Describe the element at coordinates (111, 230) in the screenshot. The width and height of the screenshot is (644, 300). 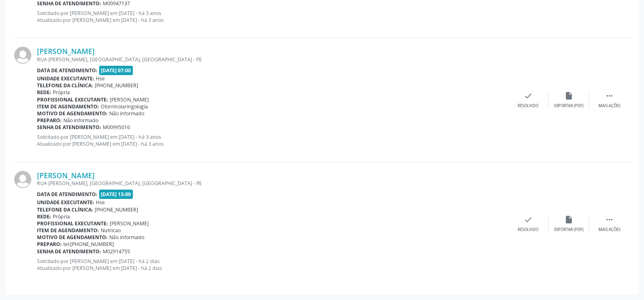
I see `span: Nutricao` at that location.